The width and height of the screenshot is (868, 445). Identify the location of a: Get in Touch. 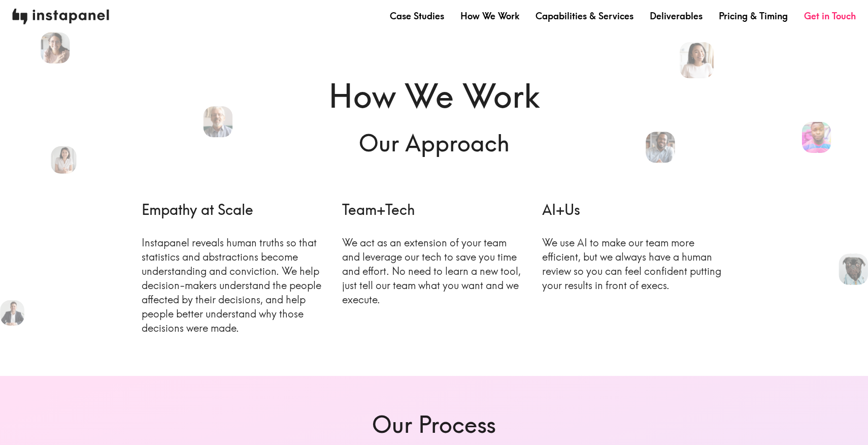
(830, 16).